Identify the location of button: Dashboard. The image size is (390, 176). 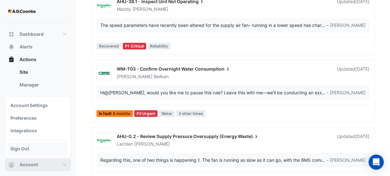
(38, 34).